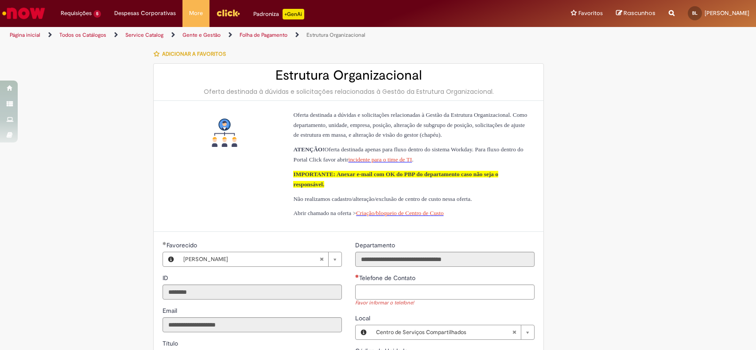 This screenshot has width=756, height=350. I want to click on span: 5, so click(97, 14).